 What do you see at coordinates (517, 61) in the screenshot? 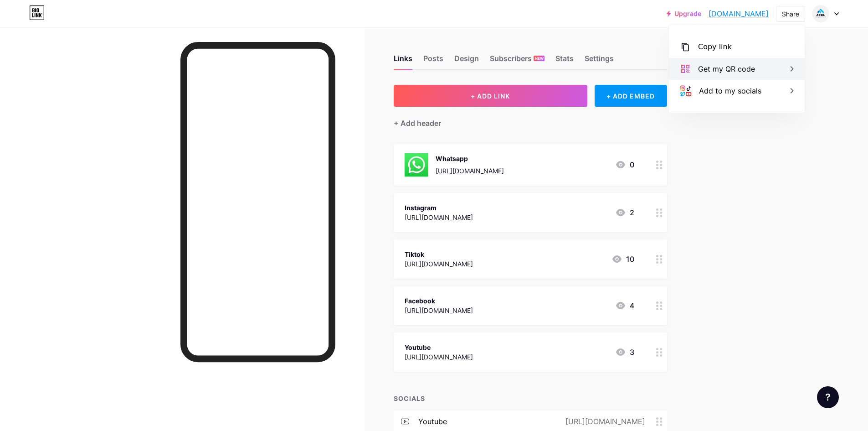
I see `div: Subscribers` at bounding box center [517, 61].